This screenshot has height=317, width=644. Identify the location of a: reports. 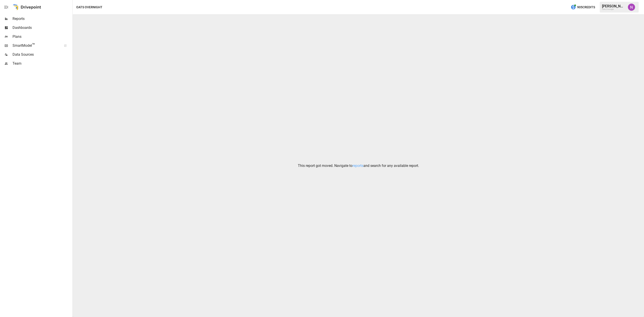
(358, 165).